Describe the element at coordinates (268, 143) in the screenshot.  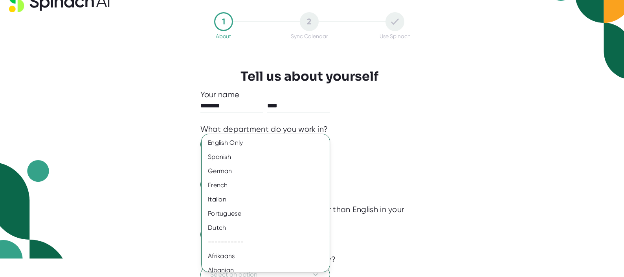
I see `div: English Only` at that location.